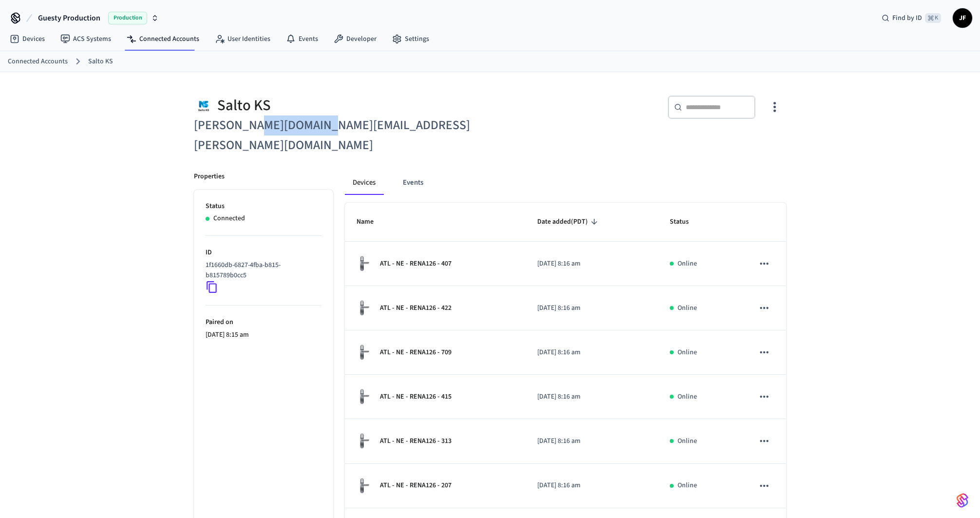 Image resolution: width=980 pixels, height=518 pixels. Describe the element at coordinates (372, 222) in the screenshot. I see `span: Name` at that location.